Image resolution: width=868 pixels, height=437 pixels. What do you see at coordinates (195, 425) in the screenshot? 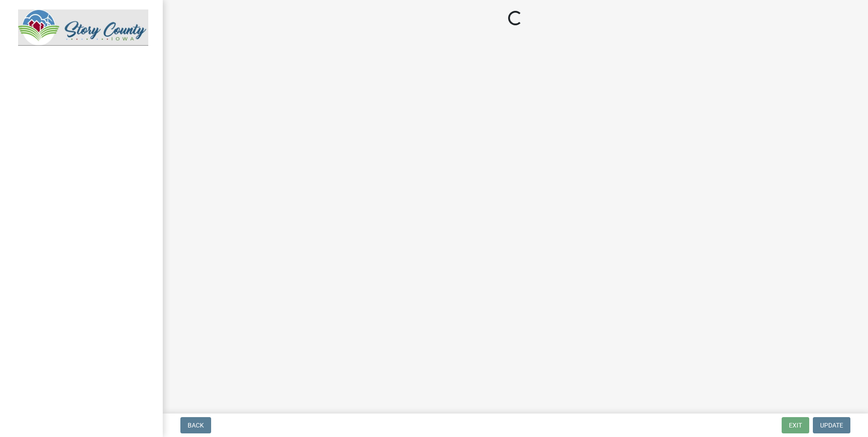
I see `button: Back` at bounding box center [195, 425].